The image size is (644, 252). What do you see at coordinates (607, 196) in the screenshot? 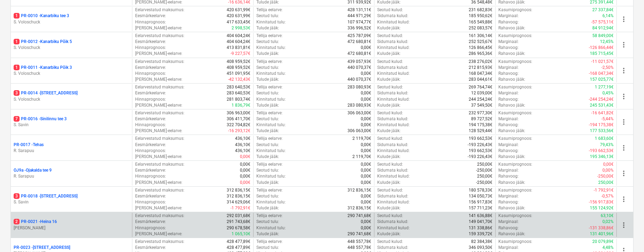
I see `p: -0,57%` at bounding box center [607, 196].